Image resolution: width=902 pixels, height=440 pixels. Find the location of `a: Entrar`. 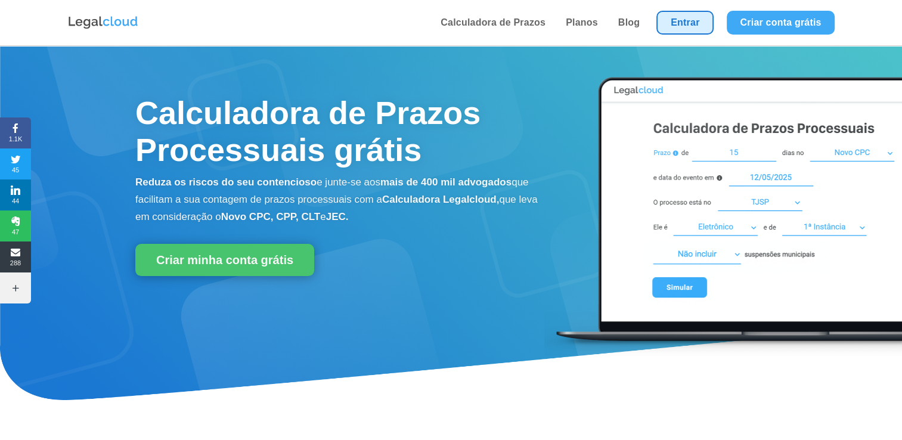

a: Entrar is located at coordinates (685, 23).